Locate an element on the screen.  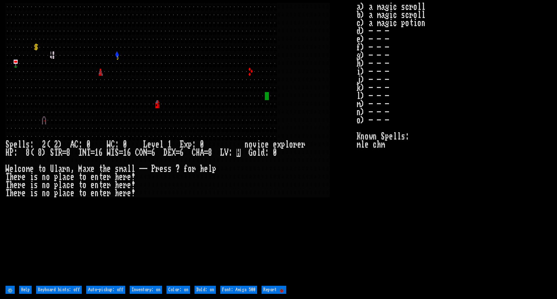
mark: H is located at coordinates (238, 153).